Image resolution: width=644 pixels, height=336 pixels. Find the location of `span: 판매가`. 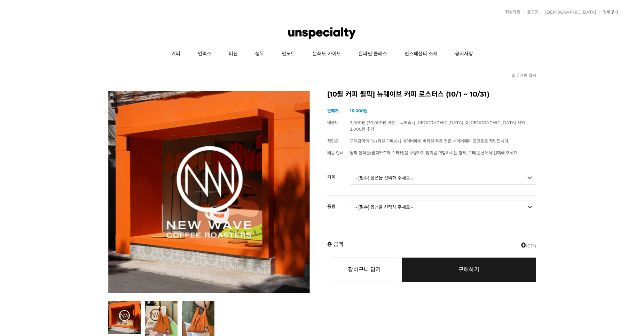

span: 판매가 is located at coordinates (333, 111).